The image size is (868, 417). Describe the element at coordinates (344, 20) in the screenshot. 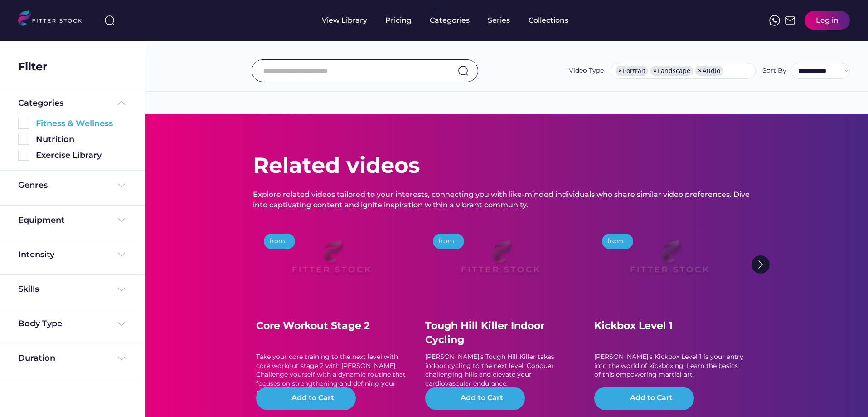

I see `div: View Library` at that location.